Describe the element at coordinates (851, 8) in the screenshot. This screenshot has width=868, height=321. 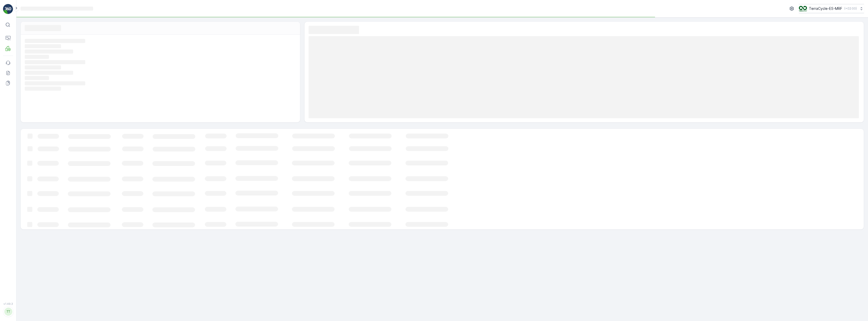
I see `p: ( +02:00 )` at that location.